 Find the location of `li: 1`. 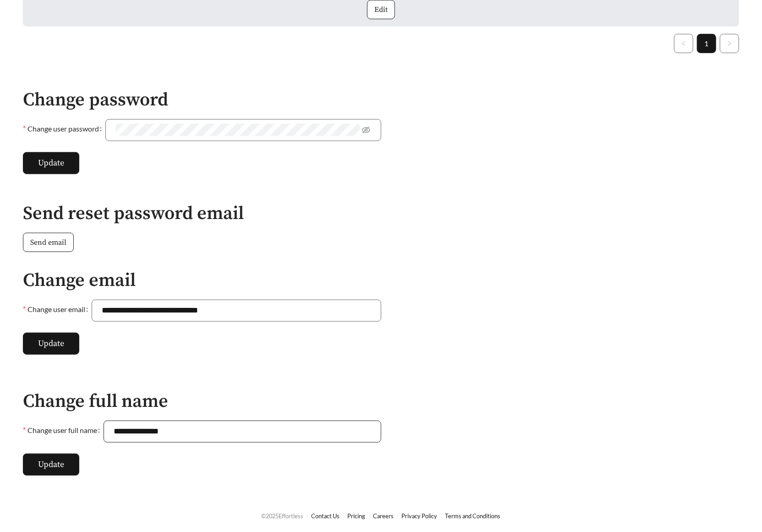

li: 1 is located at coordinates (706, 43).